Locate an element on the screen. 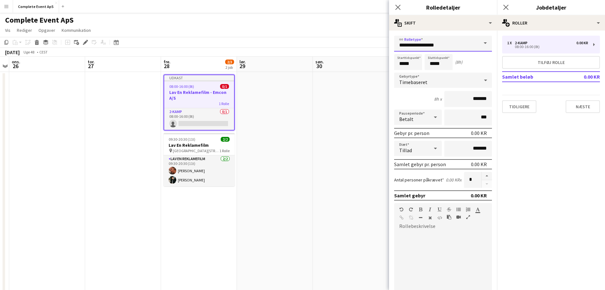 Image resolution: width=605 pixels, height=290 pixels. button: Forøg is located at coordinates (487, 176).